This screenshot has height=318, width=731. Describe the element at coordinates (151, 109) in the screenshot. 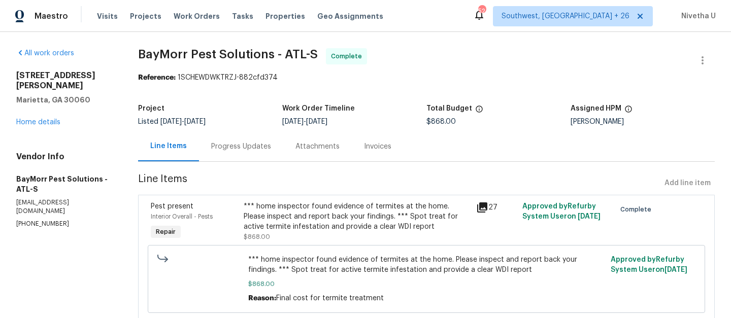

I see `h5: Project` at that location.